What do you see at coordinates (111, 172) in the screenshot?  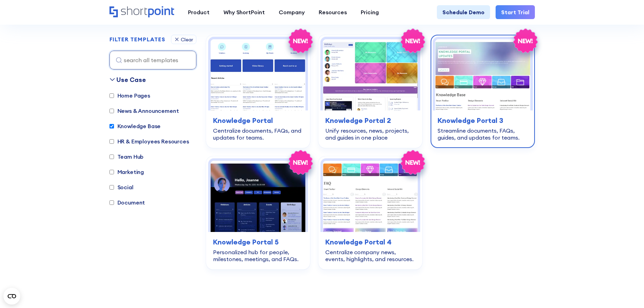 I see `input: Marketing` at bounding box center [111, 172].